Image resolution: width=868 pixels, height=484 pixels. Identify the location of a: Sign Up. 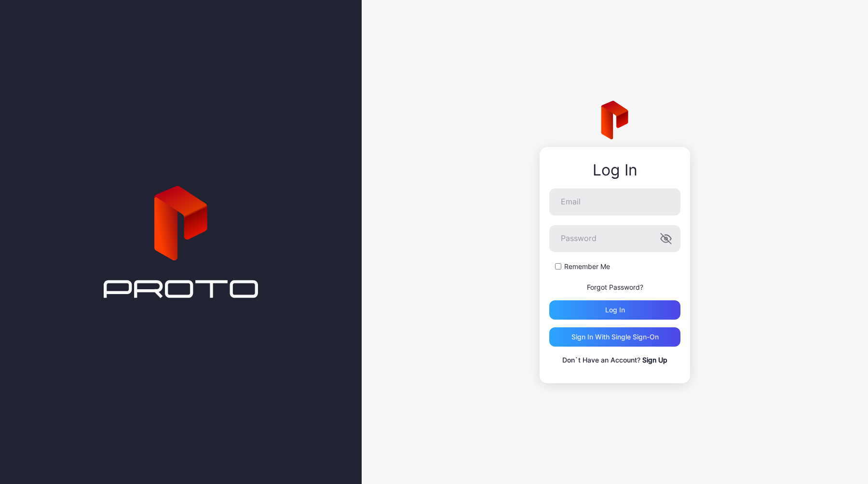
(655, 359).